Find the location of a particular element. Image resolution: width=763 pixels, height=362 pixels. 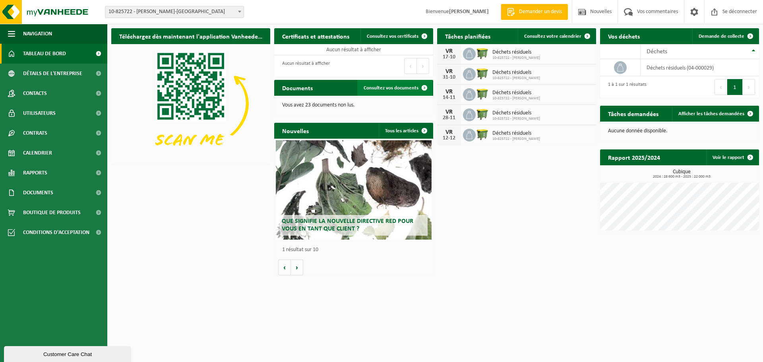

font: Calendrier is located at coordinates (37, 153).